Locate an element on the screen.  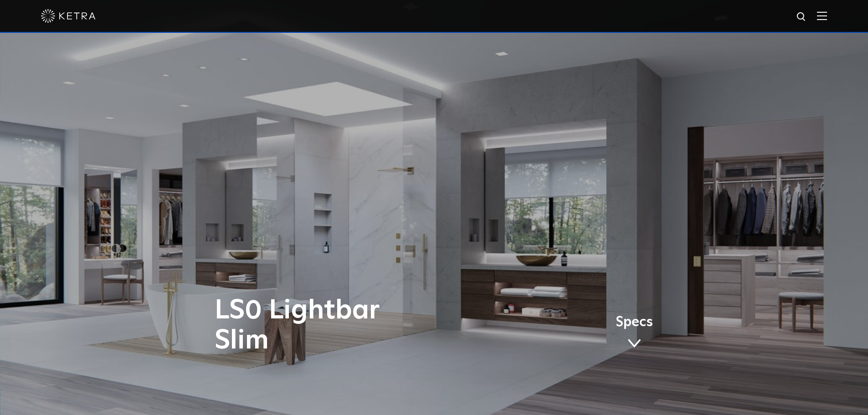
a: Specs is located at coordinates (634, 334).